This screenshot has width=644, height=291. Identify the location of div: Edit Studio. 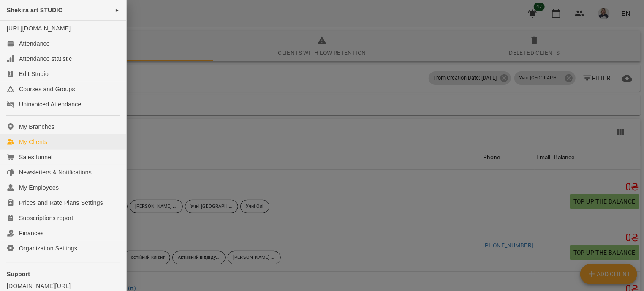
(34, 74).